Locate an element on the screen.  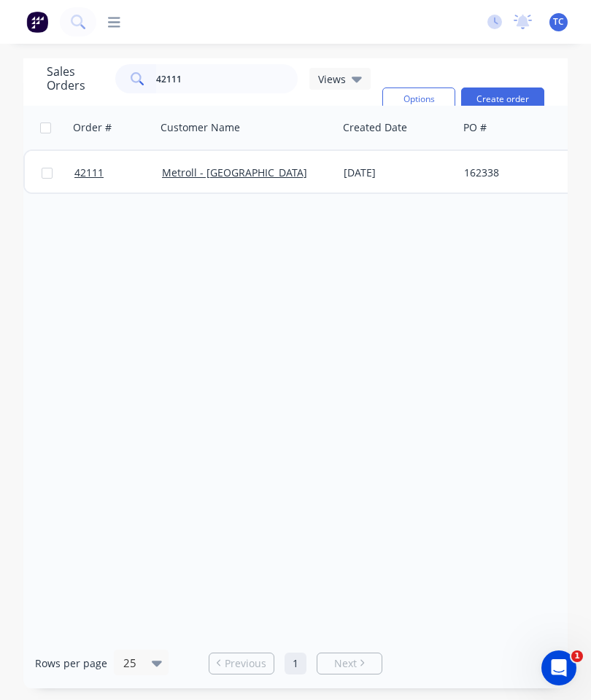
a: Page 1 is your current page is located at coordinates (295, 664).